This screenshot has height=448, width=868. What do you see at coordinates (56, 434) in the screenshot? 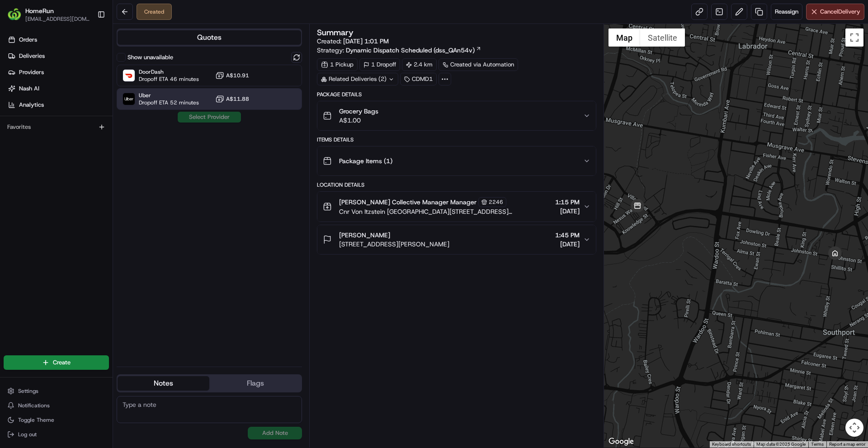
I see `button: Log out` at bounding box center [56, 434].